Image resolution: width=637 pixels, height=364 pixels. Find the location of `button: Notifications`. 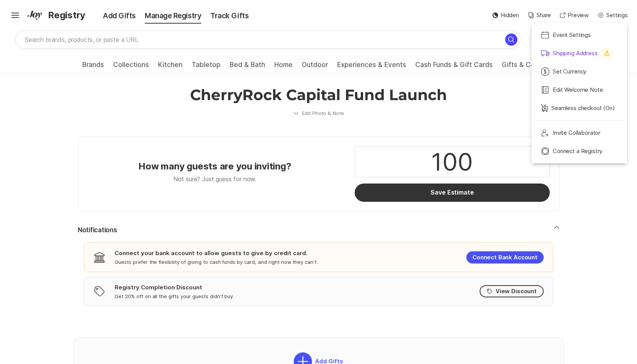

button: Notifications is located at coordinates (318, 230).